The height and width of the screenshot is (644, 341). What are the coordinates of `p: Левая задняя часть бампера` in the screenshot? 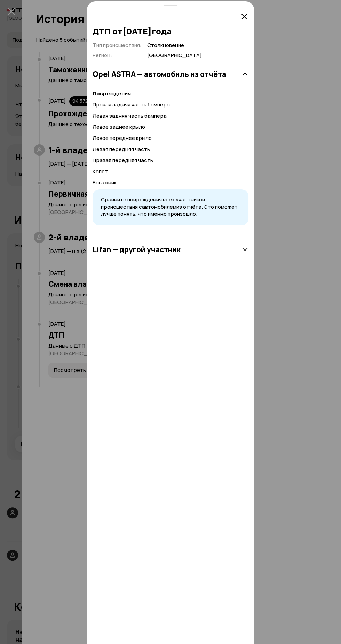 It's located at (170, 116).